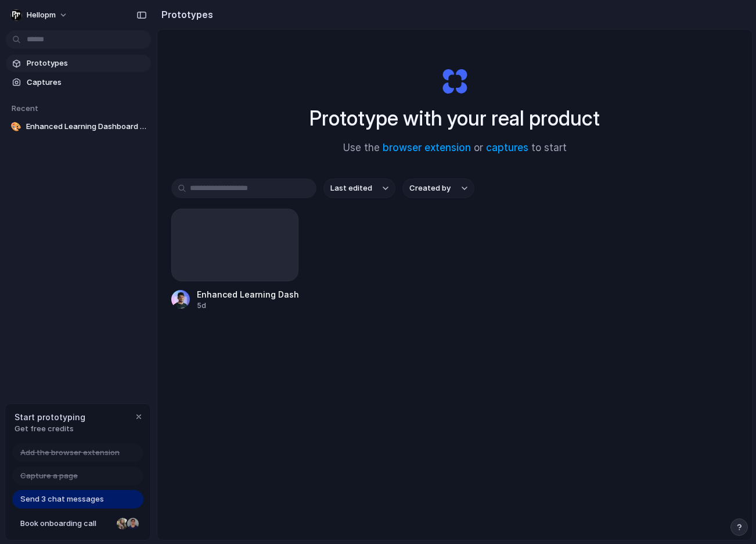 This screenshot has height=544, width=756. I want to click on div: Nicole Kubica, so click(122, 523).